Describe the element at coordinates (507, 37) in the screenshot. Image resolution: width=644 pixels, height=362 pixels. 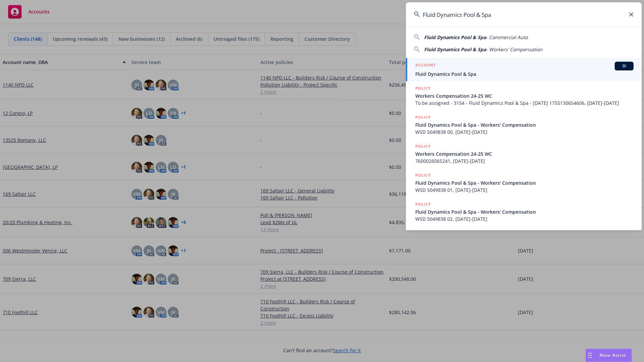
I see `span: - Commercial Auto` at that location.